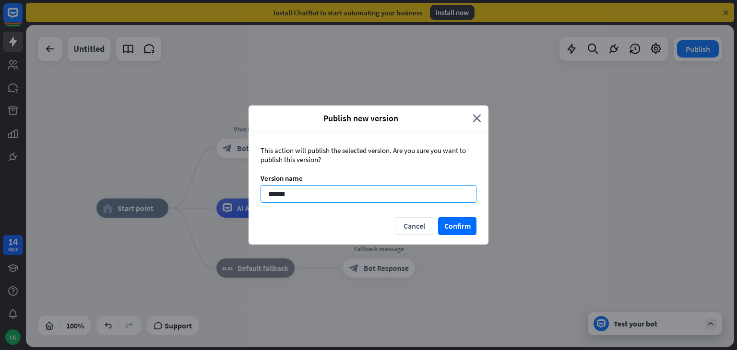  I want to click on i: close, so click(477, 118).